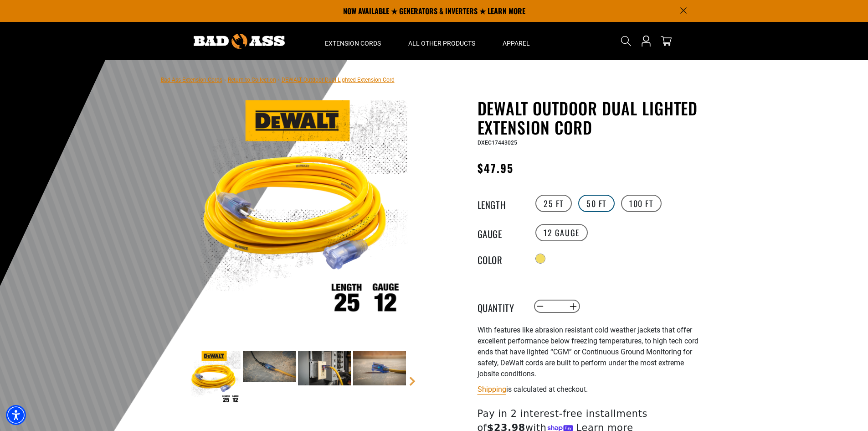  I want to click on span: With features like abrasion resistant cold weather jackets that offer excellent performance below..., so click(588, 352).